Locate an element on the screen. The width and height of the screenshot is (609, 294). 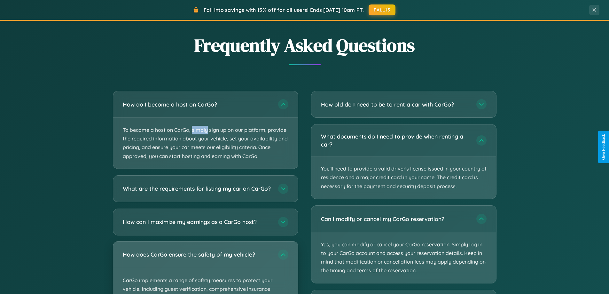
div: Give Feedback is located at coordinates (604, 147).